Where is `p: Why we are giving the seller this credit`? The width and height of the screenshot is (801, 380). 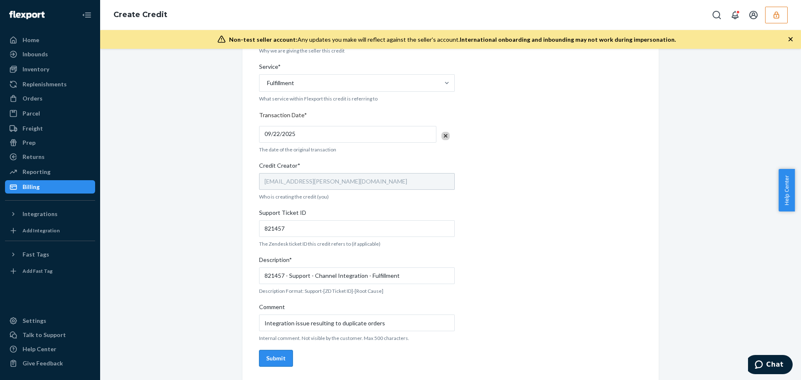 p: Why we are giving the seller this credit is located at coordinates (357, 50).